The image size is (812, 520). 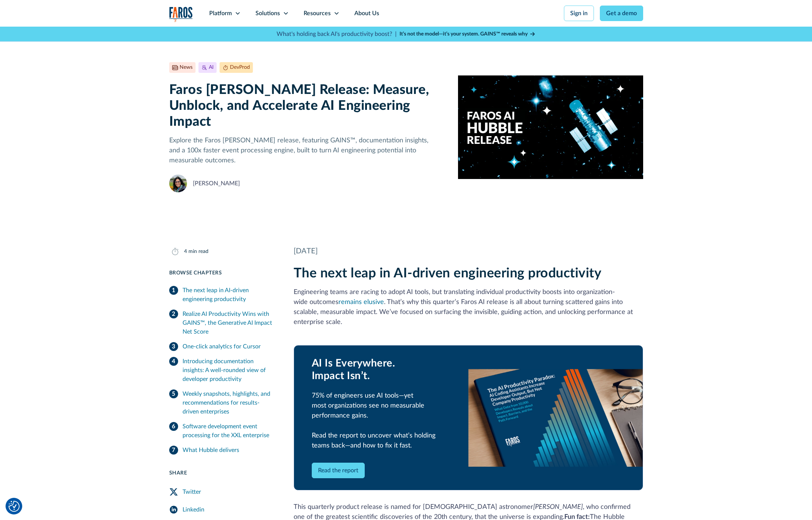 I want to click on div: Resources, so click(x=317, y=13).